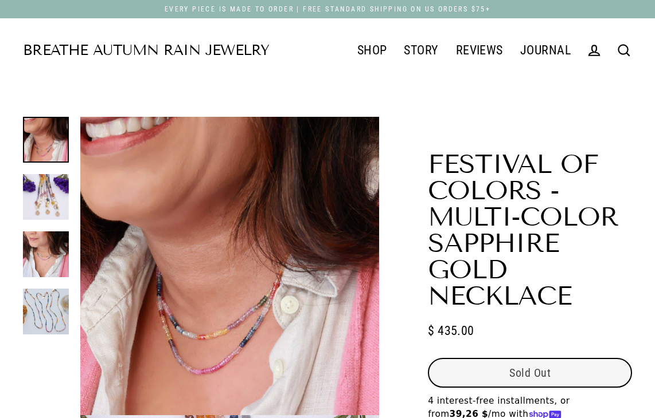  I want to click on button: Sold Out, so click(530, 373).